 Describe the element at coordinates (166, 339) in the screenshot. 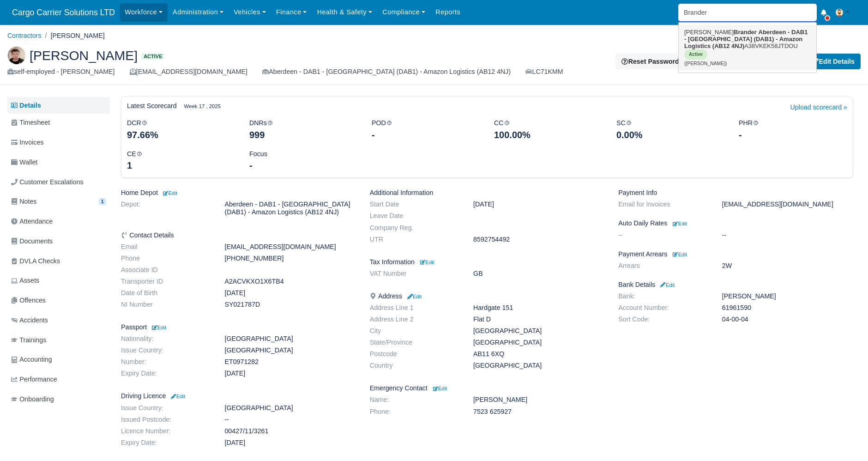

I see `dt: Nationality:` at that location.